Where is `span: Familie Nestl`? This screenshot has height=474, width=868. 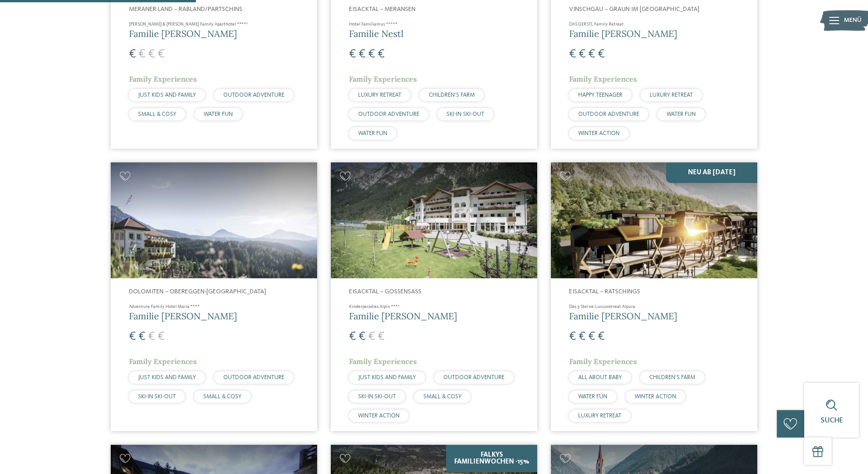
span: Familie Nestl is located at coordinates (376, 34).